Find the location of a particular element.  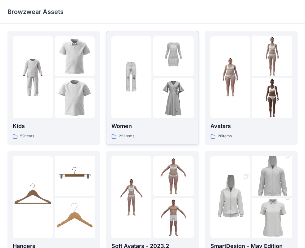

p: Women is located at coordinates (152, 126).